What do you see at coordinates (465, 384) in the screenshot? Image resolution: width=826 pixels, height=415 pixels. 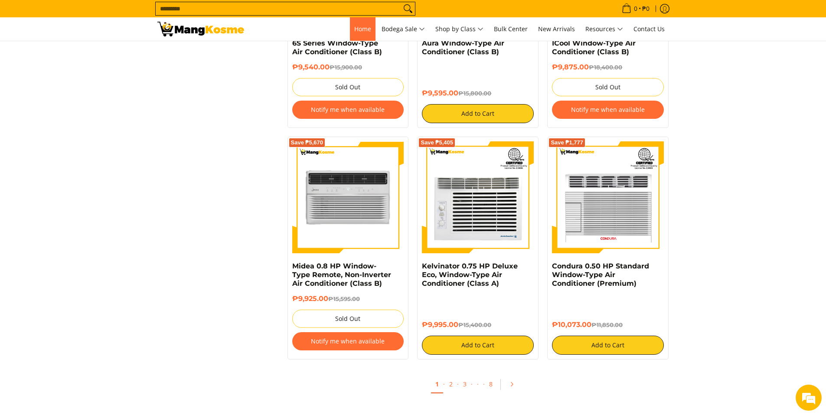 I see `a: 3` at bounding box center [465, 384].